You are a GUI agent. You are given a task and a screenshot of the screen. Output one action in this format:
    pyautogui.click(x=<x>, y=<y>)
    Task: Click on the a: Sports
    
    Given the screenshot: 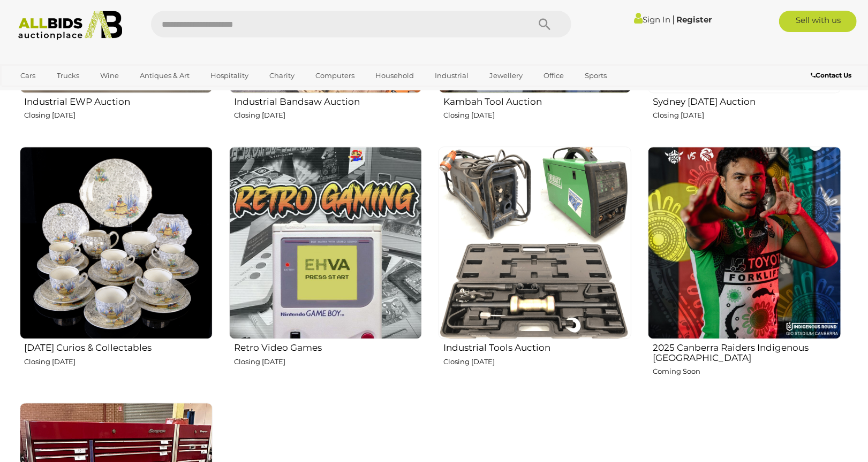 What is the action you would take?
    pyautogui.click(x=596, y=76)
    